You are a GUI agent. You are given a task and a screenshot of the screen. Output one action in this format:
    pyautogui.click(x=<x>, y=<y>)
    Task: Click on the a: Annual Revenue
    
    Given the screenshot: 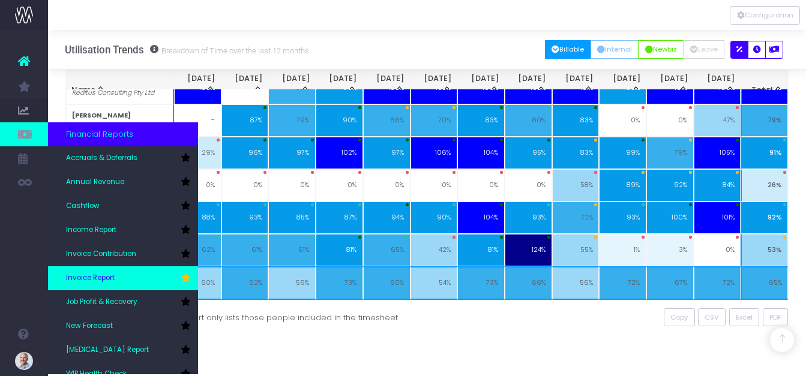 What is the action you would take?
    pyautogui.click(x=123, y=182)
    